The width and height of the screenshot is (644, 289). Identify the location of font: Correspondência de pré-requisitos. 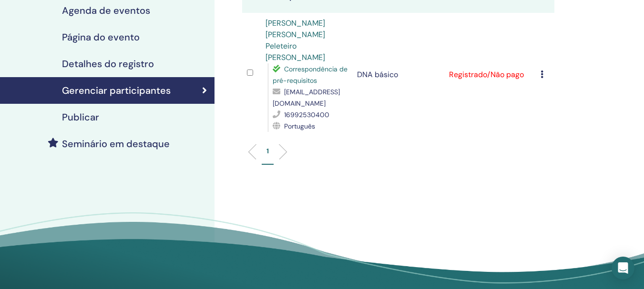
(310, 75).